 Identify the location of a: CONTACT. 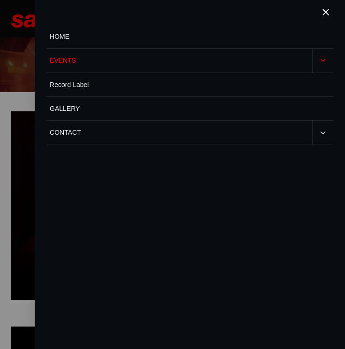
(179, 132).